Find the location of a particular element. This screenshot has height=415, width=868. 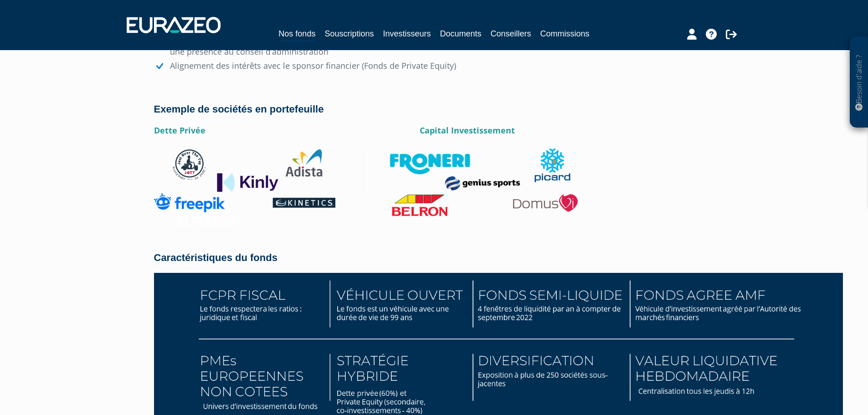

p: Besoin d'aide ? is located at coordinates (859, 83).